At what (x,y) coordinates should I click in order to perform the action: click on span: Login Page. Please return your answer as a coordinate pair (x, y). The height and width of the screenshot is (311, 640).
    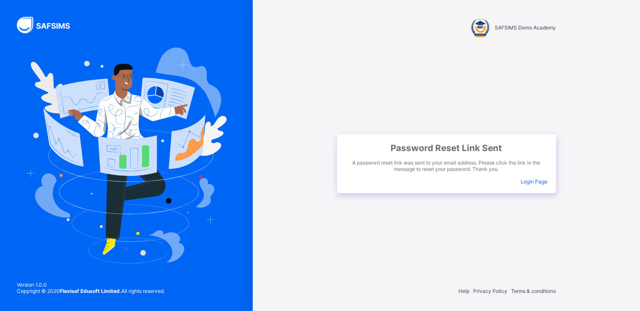
    Looking at the image, I should click on (534, 182).